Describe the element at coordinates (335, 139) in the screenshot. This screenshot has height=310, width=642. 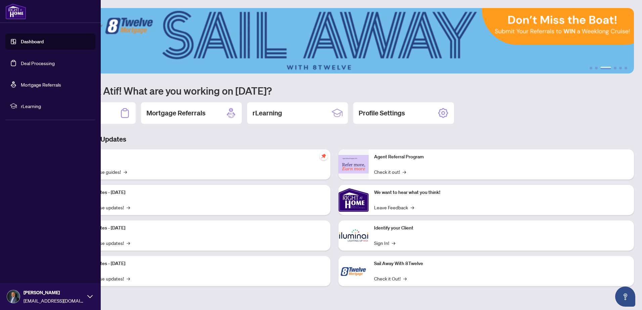
I see `h3: Brokerage & Industry Updates` at that location.